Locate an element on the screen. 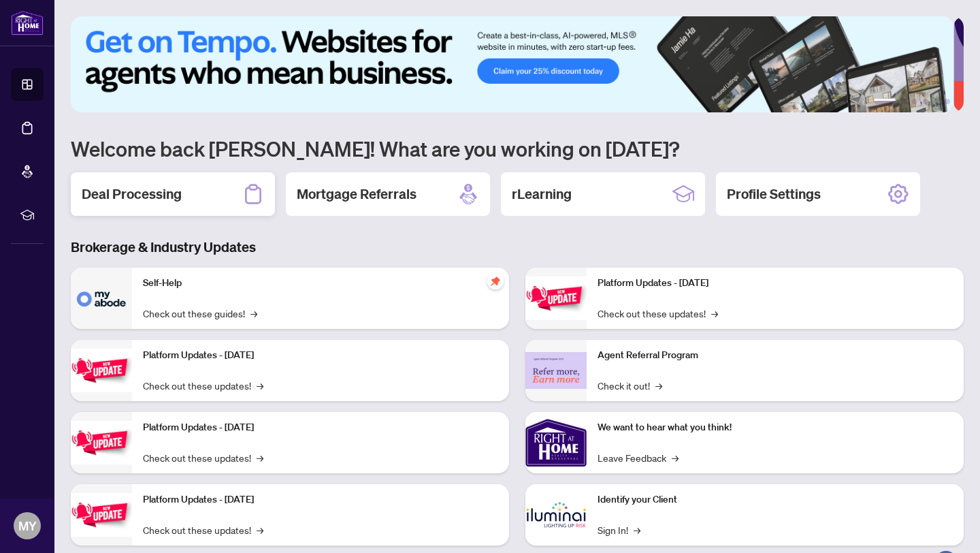 This screenshot has width=980, height=553. h3: Brokerage & Industry Updates is located at coordinates (517, 247).